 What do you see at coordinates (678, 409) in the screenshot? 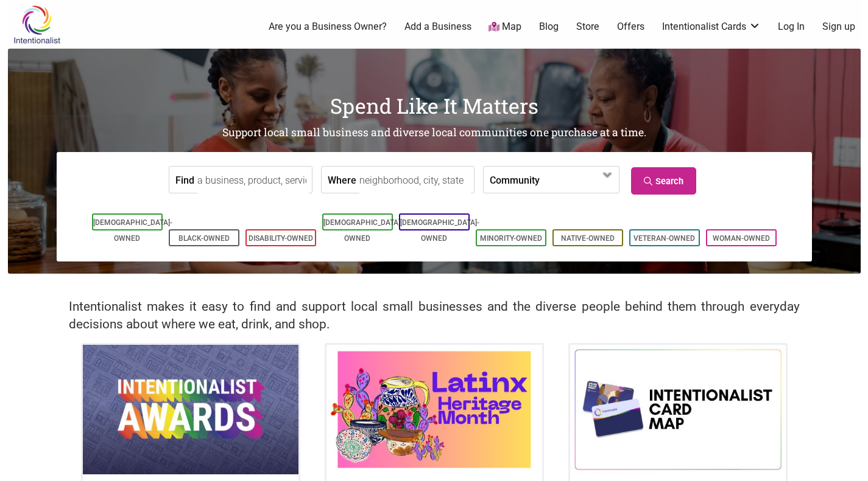
I see `img: Intentionalist Card Map` at bounding box center [678, 409].